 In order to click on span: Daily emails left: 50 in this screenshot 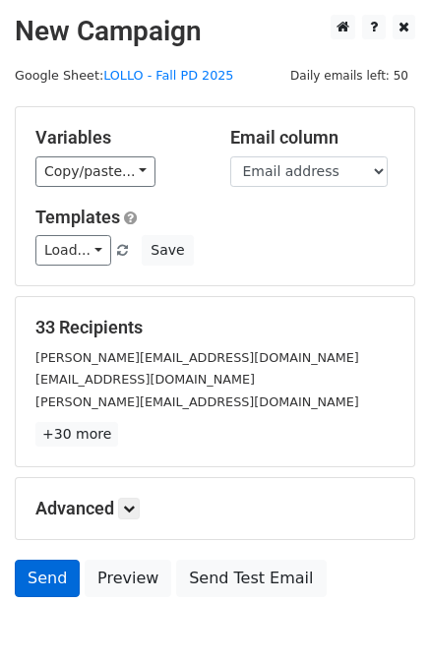, I will do `click(349, 76)`.